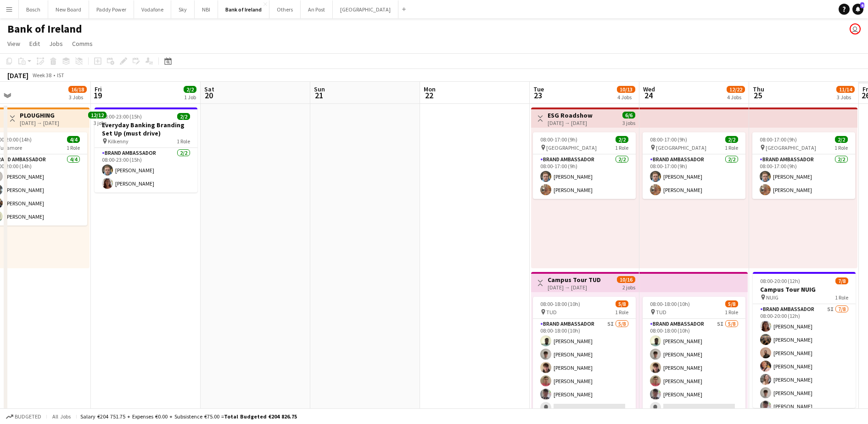 This screenshot has width=868, height=424. I want to click on span: Comms, so click(82, 43).